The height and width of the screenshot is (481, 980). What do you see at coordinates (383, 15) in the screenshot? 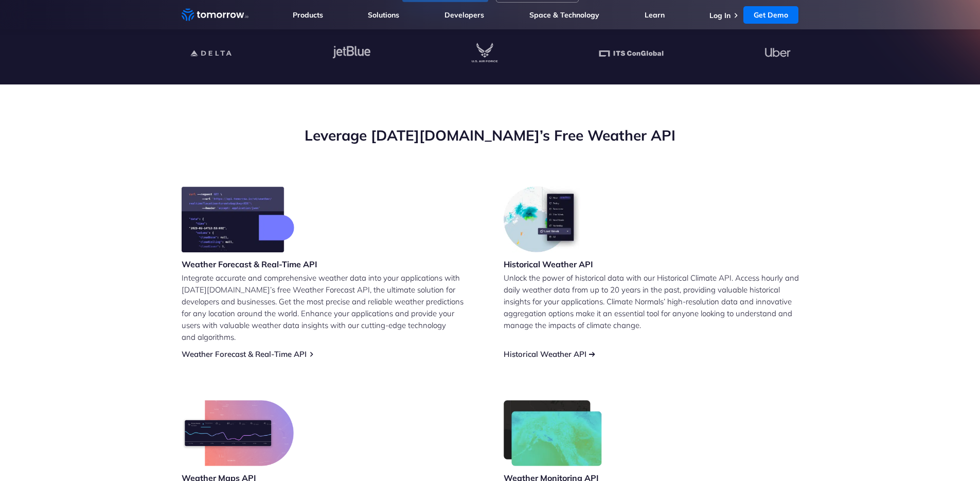
I see `a: Solutions` at bounding box center [383, 15].